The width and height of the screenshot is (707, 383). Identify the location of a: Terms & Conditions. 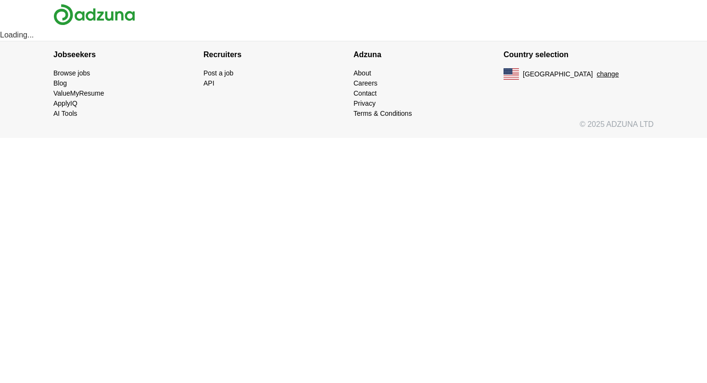
(382, 113).